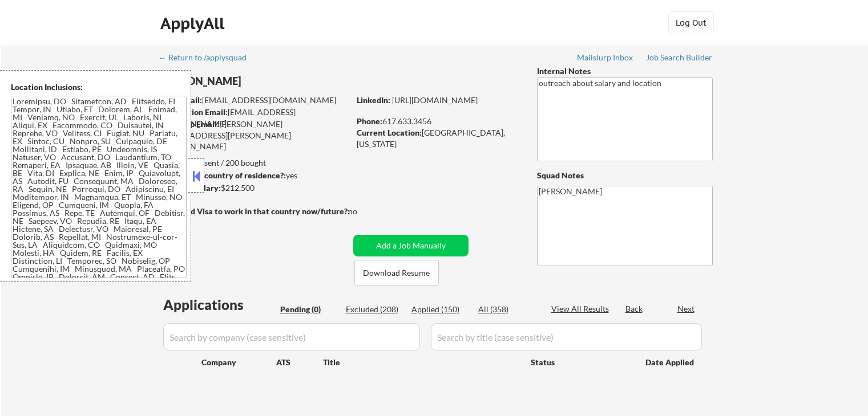 This screenshot has width=868, height=416. What do you see at coordinates (691, 22) in the screenshot?
I see `button: Log Out` at bounding box center [691, 22].